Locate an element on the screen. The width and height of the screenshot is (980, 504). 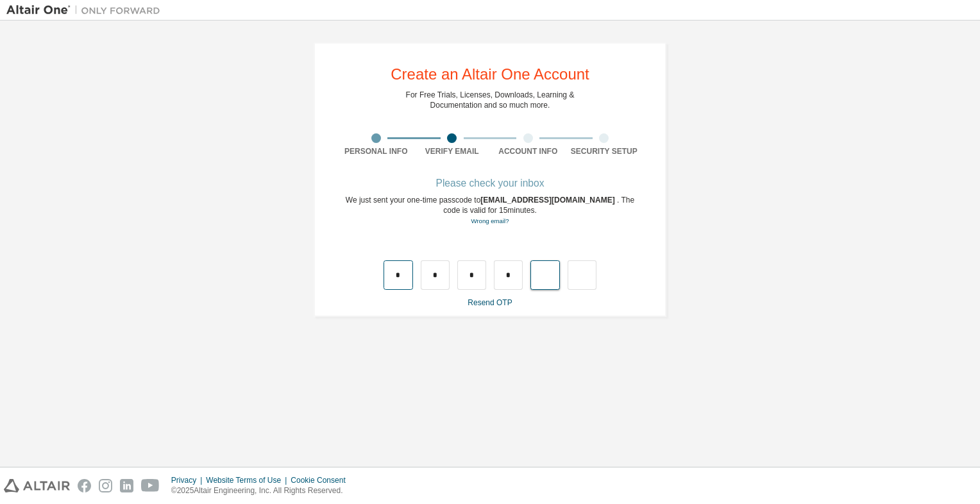
div: Verify Email is located at coordinates (452, 152).